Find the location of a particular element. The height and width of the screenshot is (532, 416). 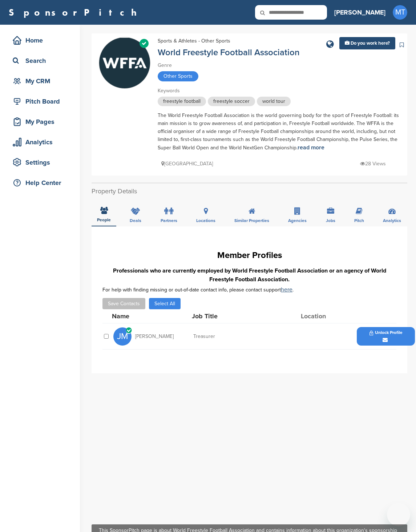

span: Jobs is located at coordinates (331, 220).